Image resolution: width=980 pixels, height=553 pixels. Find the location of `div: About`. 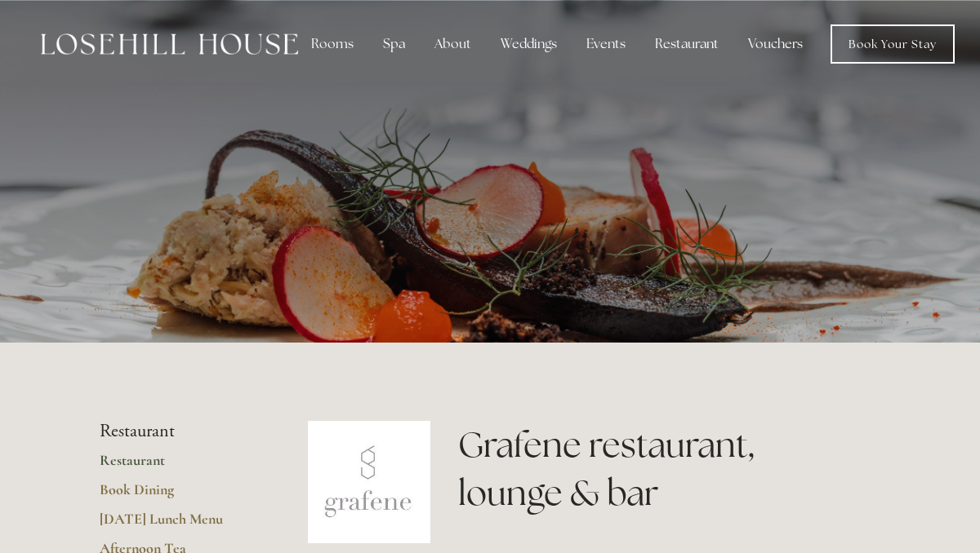

div: About is located at coordinates (453, 44).